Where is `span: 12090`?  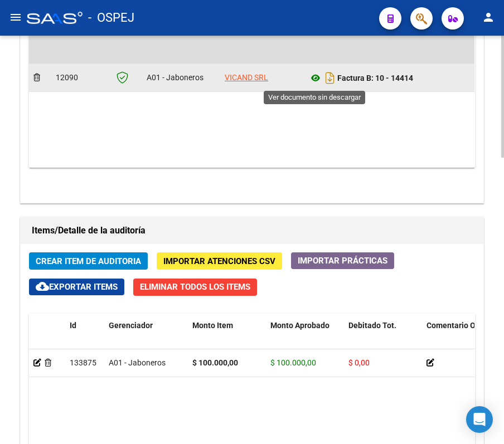
span: 12090 is located at coordinates (67, 78).